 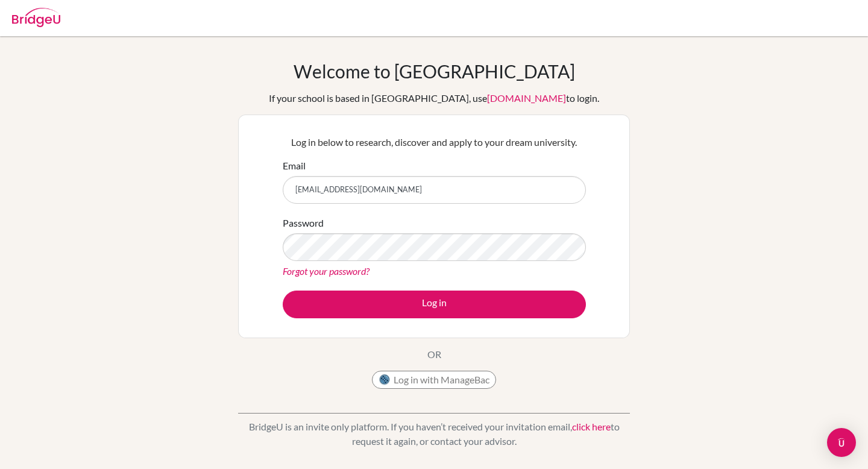 What do you see at coordinates (434, 434) in the screenshot?
I see `p: BridgeU is an invite only platform. If you haven’t received your invitation email, to request it ...` at bounding box center [434, 434].